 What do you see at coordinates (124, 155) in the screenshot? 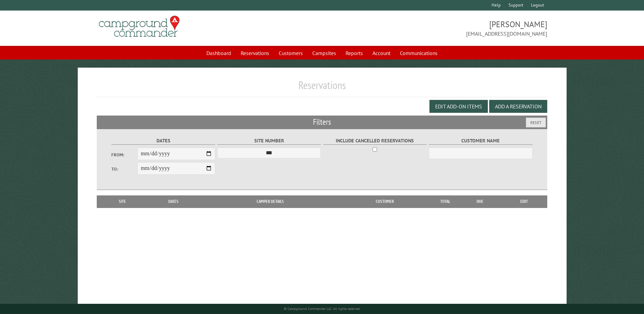
I see `label: From:` at bounding box center [124, 155].